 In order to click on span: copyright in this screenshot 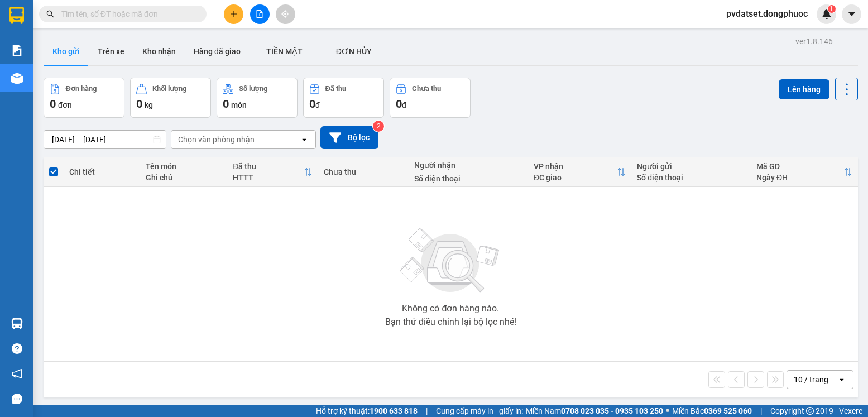, I will do `click(809, 411)`.